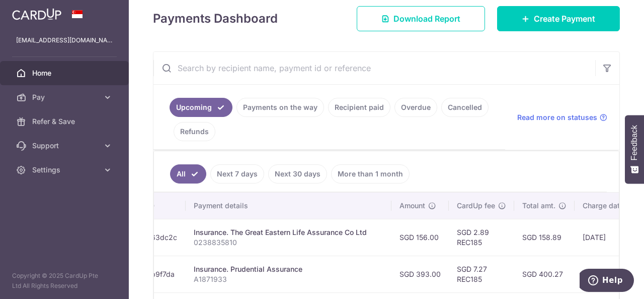 The image size is (644, 299). What do you see at coordinates (481, 237) in the screenshot?
I see `td: SGD 2.89 REC185` at bounding box center [481, 237].